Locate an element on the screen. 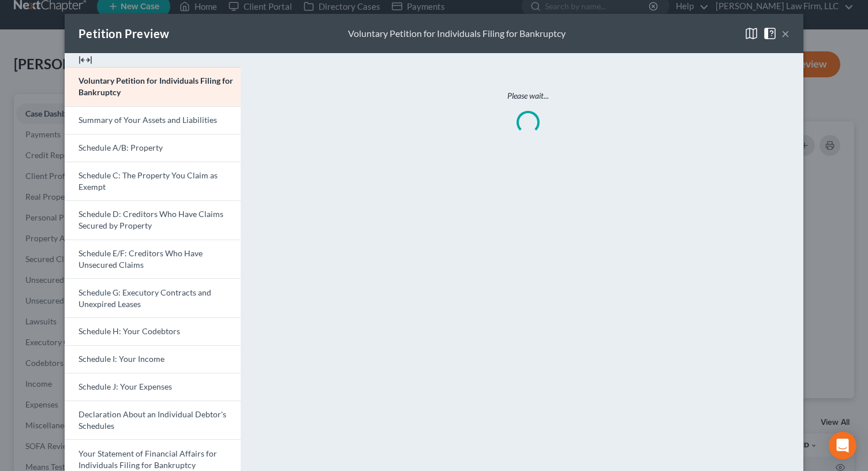 The width and height of the screenshot is (868, 471). a: Schedule H: Your Codebtors is located at coordinates (152, 331).